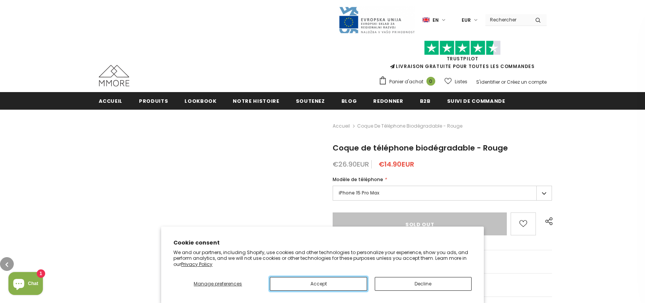 The image size is (645, 303). What do you see at coordinates (388, 101) in the screenshot?
I see `span: Redonner` at bounding box center [388, 101].